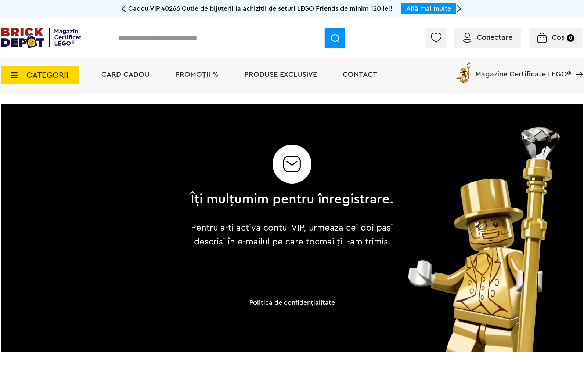  What do you see at coordinates (125, 75) in the screenshot?
I see `span: Card Cadou` at bounding box center [125, 75].